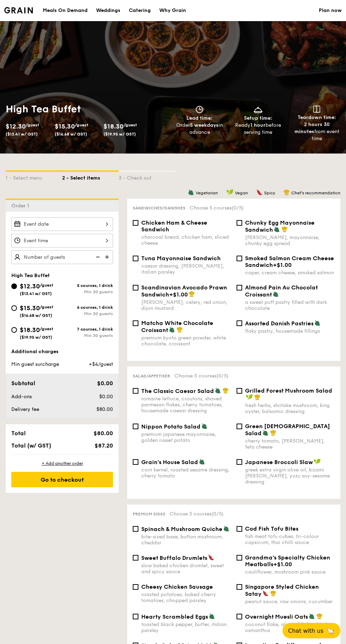  Describe the element at coordinates (136, 529) in the screenshot. I see `input: Spinach & Mushroom Quichebite-sized base, button mushroom, cheddar` at that location.